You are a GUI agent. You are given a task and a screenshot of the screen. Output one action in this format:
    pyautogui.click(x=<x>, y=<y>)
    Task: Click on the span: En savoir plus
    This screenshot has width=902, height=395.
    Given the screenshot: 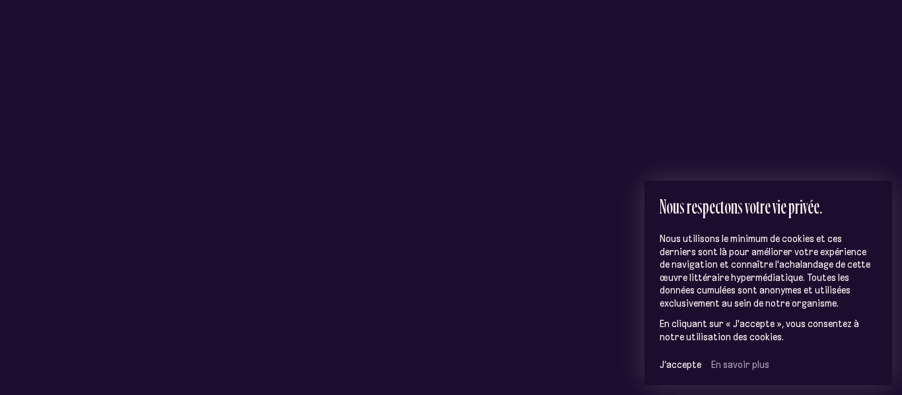 What is the action you would take?
    pyautogui.click(x=740, y=365)
    